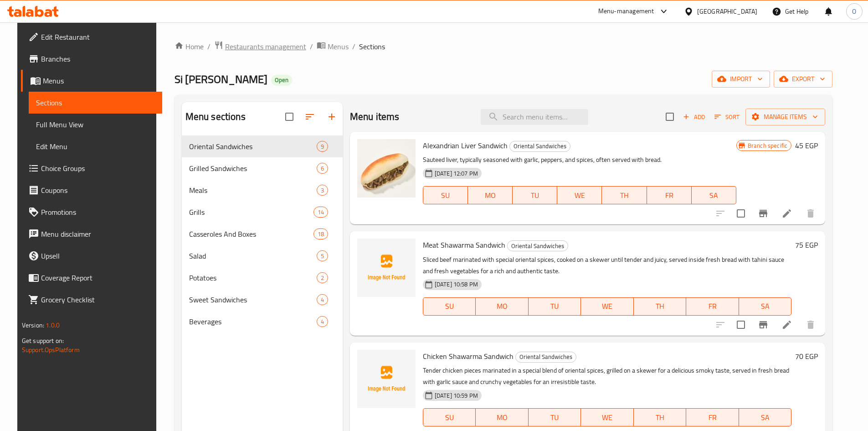 This screenshot has width=868, height=431. I want to click on span: SA, so click(765, 306).